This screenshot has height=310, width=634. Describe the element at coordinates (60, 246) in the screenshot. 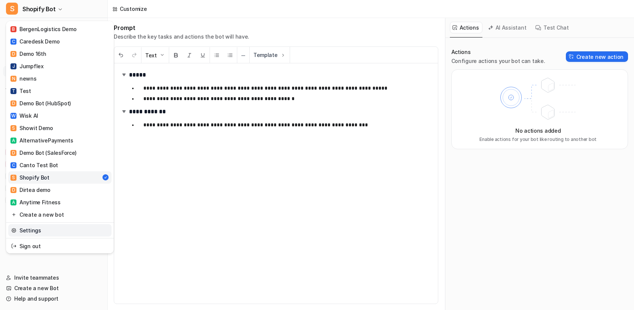

I see `a: Sign out` at that location.